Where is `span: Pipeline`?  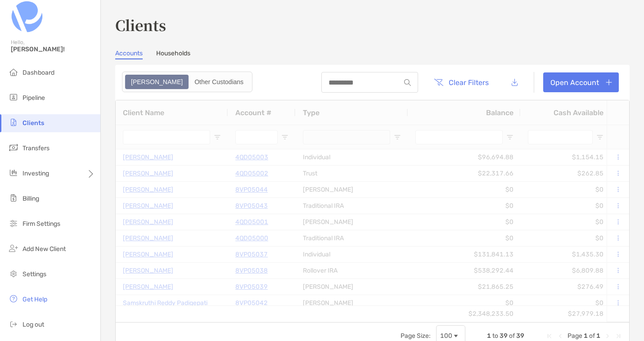 span: Pipeline is located at coordinates (34, 98).